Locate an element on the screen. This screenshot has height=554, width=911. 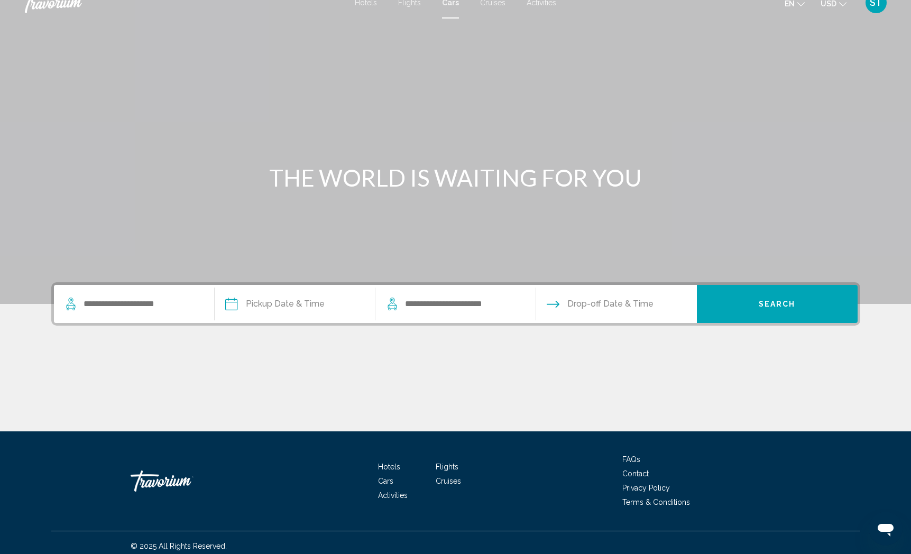
h1: THE WORLD IS WAITING FOR YOU is located at coordinates (456, 178).